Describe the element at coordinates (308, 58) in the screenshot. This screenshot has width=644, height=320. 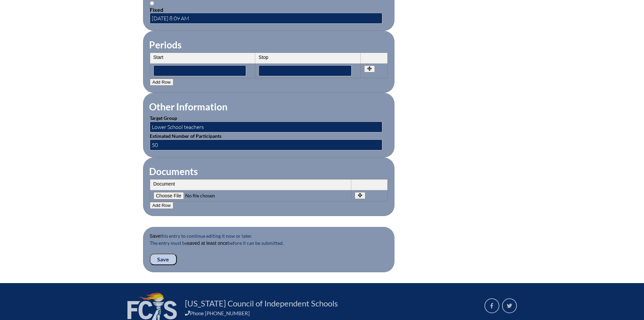
I see `th: Stop` at that location.